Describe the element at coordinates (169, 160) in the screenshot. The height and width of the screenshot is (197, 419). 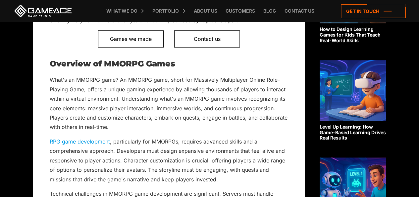
I see `p: , particularly for MMORPGs, requires advanced skills and a comprehensive approach. Developers mus...` at that location.